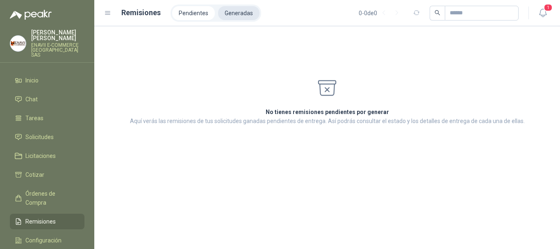 This screenshot has height=249, width=560. I want to click on span: Tareas, so click(34, 118).